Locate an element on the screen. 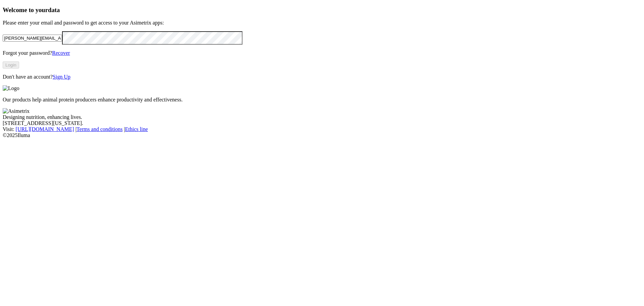 This screenshot has width=644, height=306. button: Login is located at coordinates (11, 65).